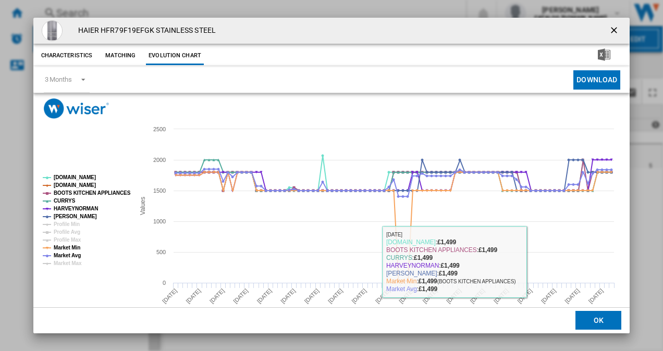 This screenshot has height=351, width=663. What do you see at coordinates (144, 31) in the screenshot?
I see `h4: HAIER HFR79F19EFGK STAINLESS STEEL` at bounding box center [144, 31].